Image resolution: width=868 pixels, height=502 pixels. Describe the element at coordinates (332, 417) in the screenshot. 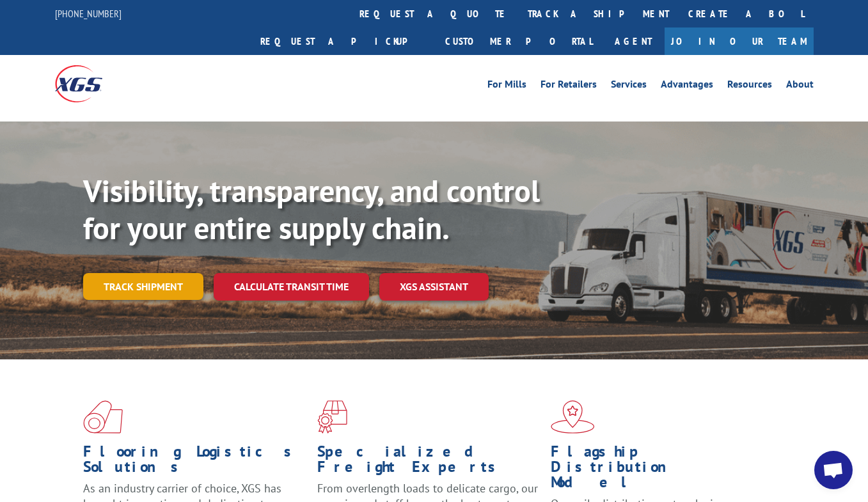

I see `img: xgs-icon-focused-on-flooring-red` at that location.